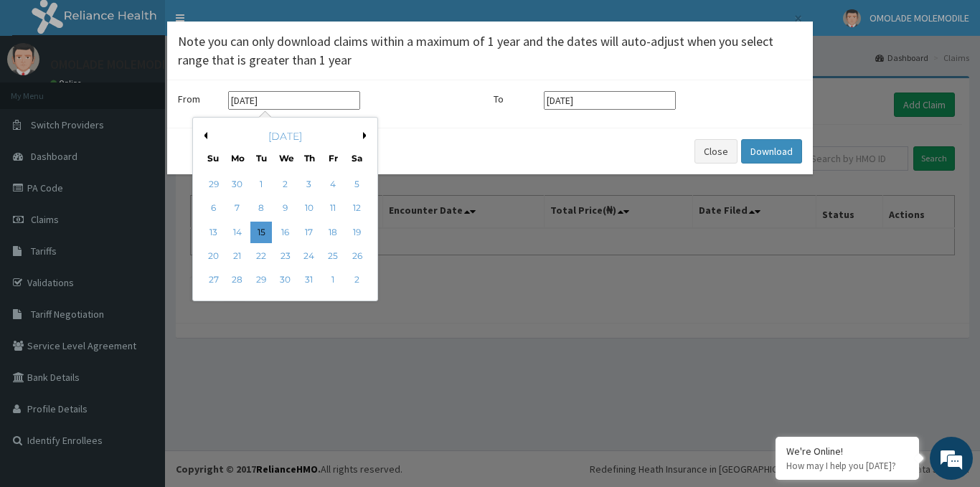 The height and width of the screenshot is (487, 980). I want to click on div: Sa, so click(357, 158).